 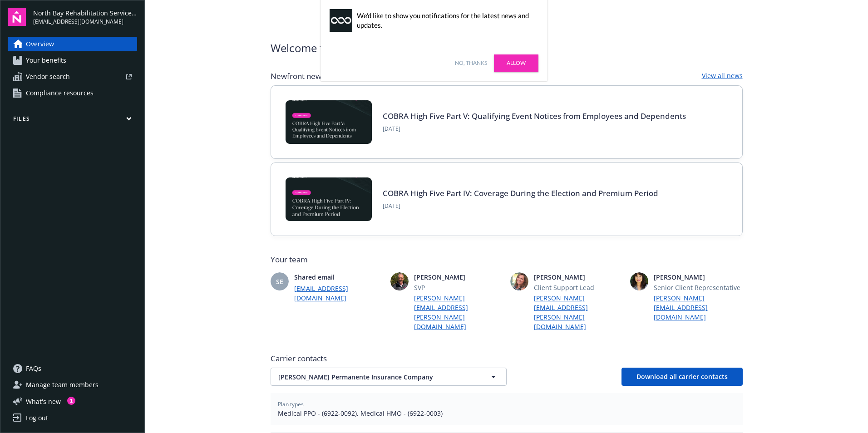 I want to click on a: BLOG-Card Image - Compliance - COBRA High Five Pt 5 - 09-11-25.jpg, so click(x=328, y=122).